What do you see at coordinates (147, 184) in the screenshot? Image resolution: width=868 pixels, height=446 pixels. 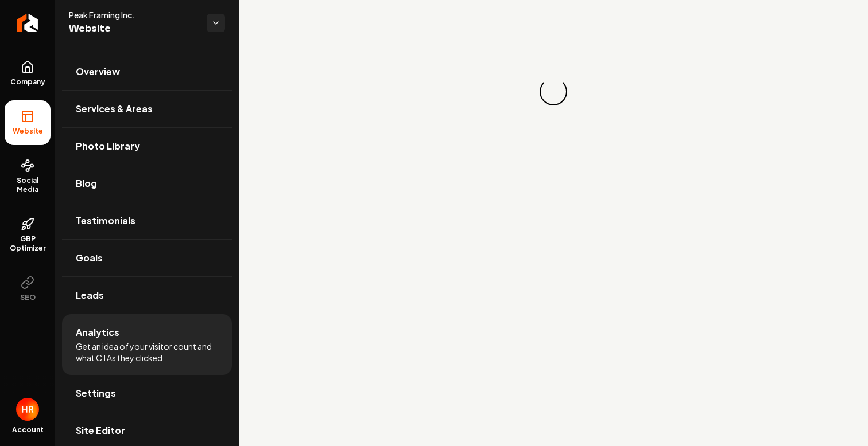 I see `a: Blog` at bounding box center [147, 184].